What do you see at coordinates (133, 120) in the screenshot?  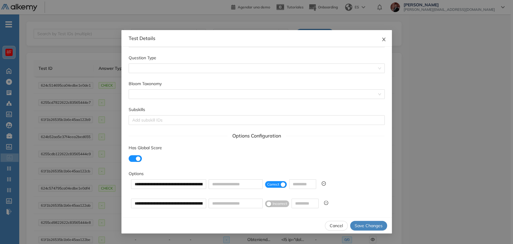 I see `input: Subskills` at bounding box center [133, 120].